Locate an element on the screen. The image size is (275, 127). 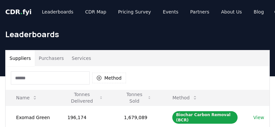
a: Blog is located at coordinates (259, 12).